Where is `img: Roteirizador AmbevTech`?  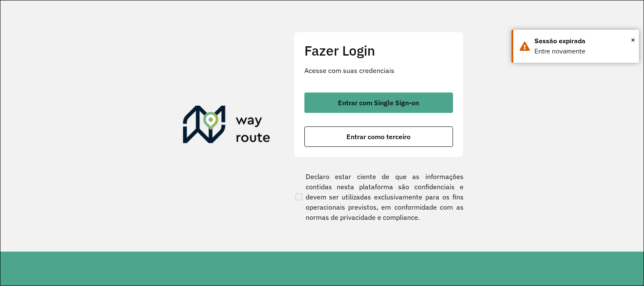 img: Roteirizador AmbevTech is located at coordinates (227, 126).